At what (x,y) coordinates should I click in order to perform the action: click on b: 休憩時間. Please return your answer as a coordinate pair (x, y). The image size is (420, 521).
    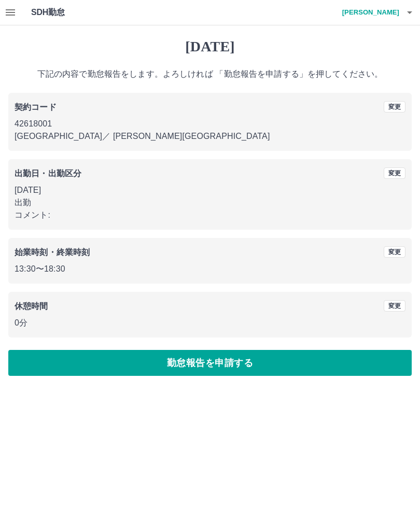
    Looking at the image, I should click on (31, 306).